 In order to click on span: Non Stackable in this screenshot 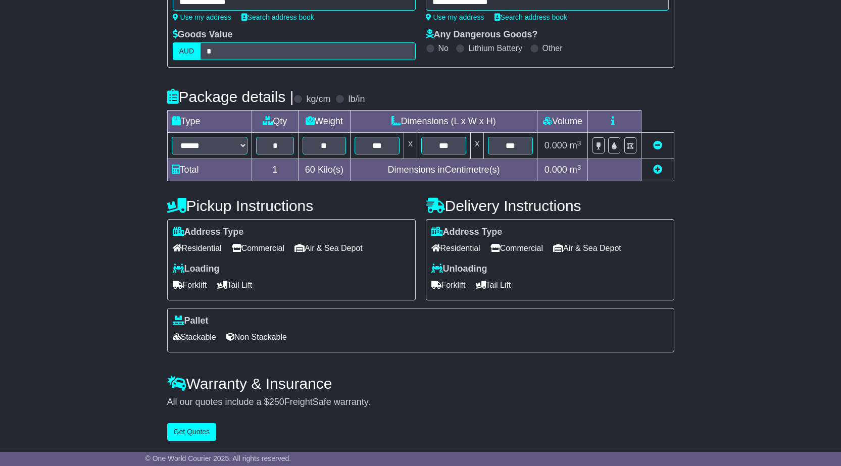, I will do `click(257, 337)`.